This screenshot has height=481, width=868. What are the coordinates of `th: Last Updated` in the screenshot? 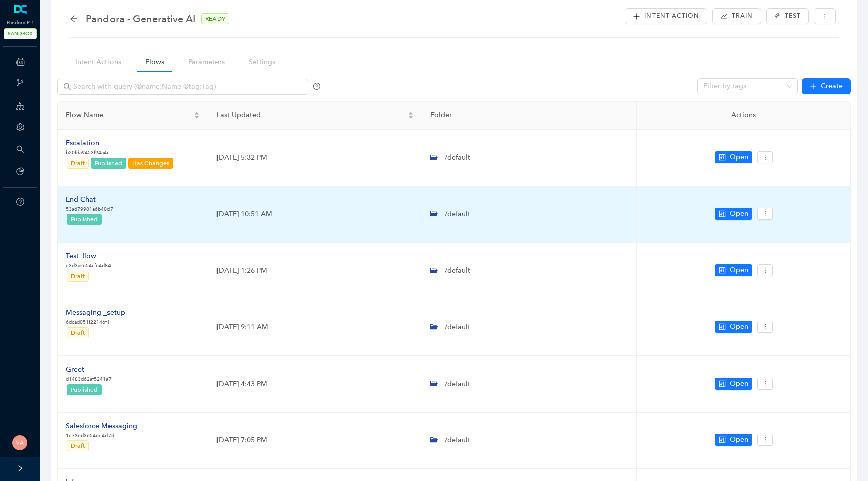 It's located at (315, 116).